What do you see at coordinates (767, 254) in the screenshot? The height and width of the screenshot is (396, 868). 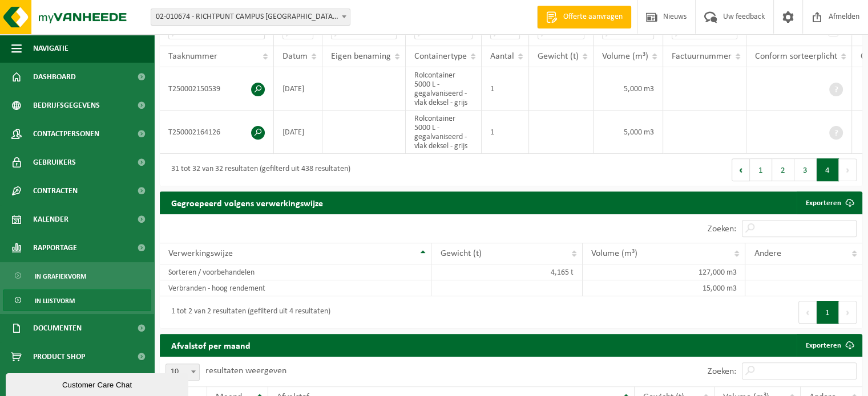 I see `span: Andere` at bounding box center [767, 254].